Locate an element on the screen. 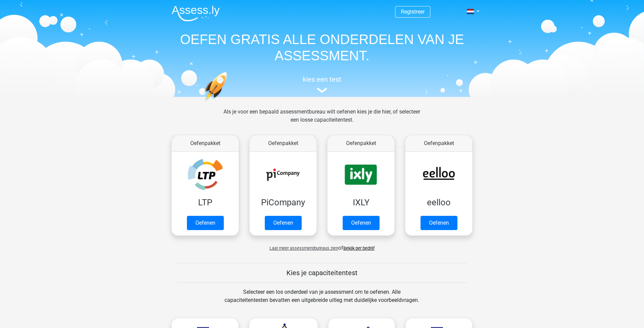 The image size is (644, 328). div: Selecteer een los onderdeel van je assessment om te oefenen. Alle capaciteitentesten bevatten een... is located at coordinates (321, 300).